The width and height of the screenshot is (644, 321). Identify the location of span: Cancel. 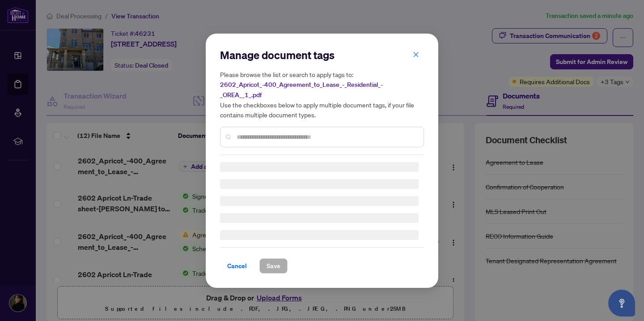
(237, 266).